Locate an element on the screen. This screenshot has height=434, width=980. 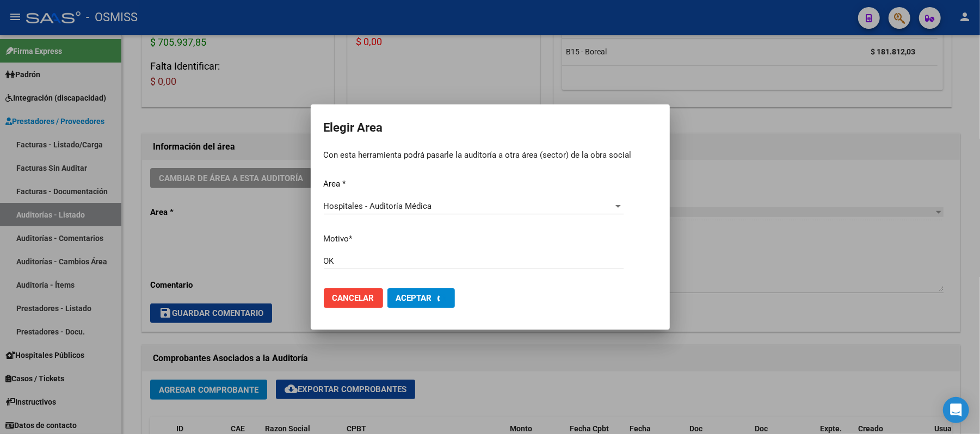
span: Aceptar is located at coordinates (414, 298).